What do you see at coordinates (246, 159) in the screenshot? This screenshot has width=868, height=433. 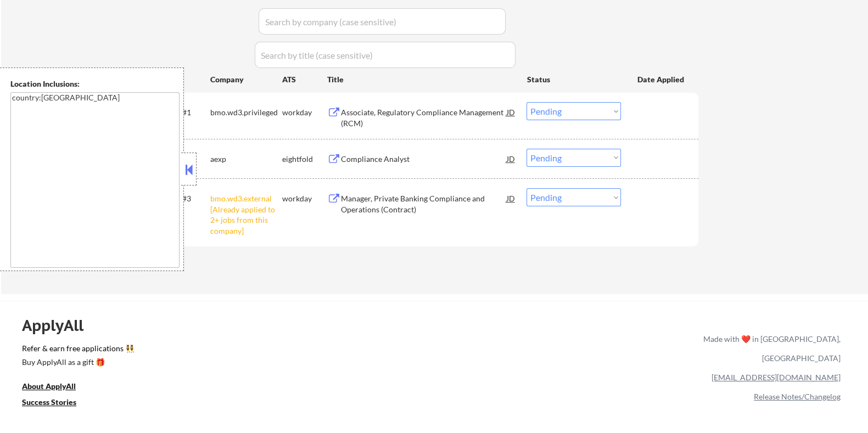 I see `div: aexp` at bounding box center [246, 159].